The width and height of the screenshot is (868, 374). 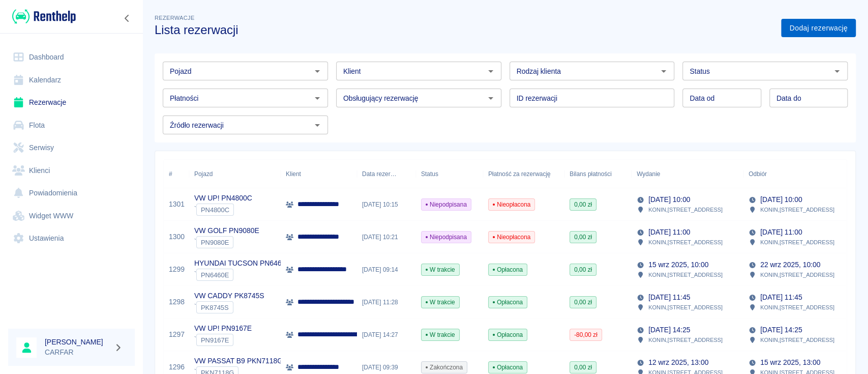 What do you see at coordinates (42, 16) in the screenshot?
I see `a: Renthelp logo` at bounding box center [42, 16].